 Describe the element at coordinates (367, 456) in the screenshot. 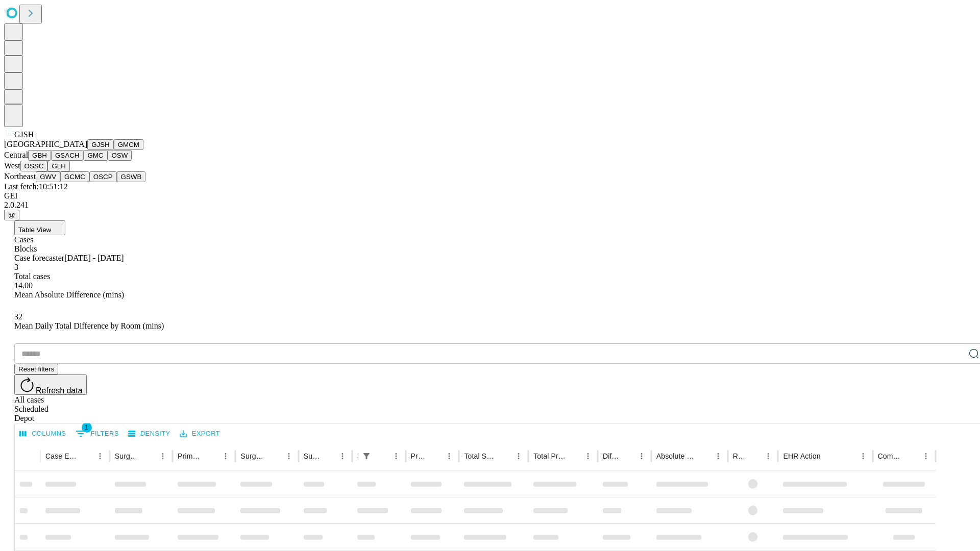

I see `div: 1 active filter` at that location.